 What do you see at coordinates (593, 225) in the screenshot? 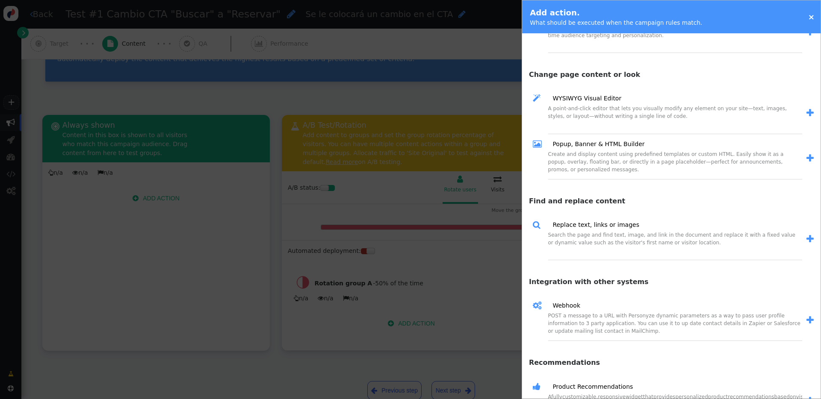
I see `a: Replace text, links or images` at bounding box center [593, 225].